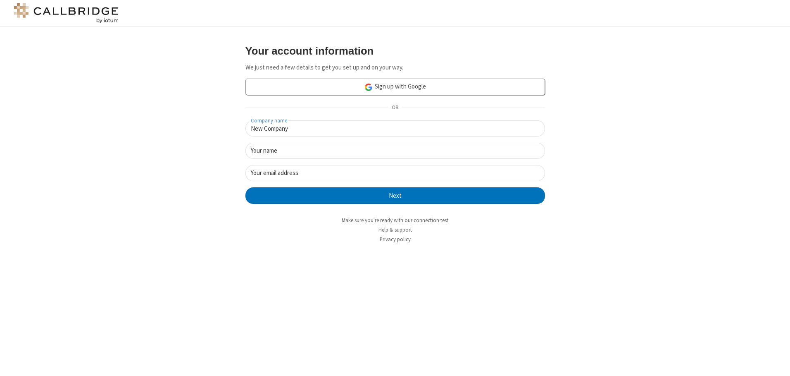 The width and height of the screenshot is (790, 376). I want to click on h3: Your account information, so click(395, 51).